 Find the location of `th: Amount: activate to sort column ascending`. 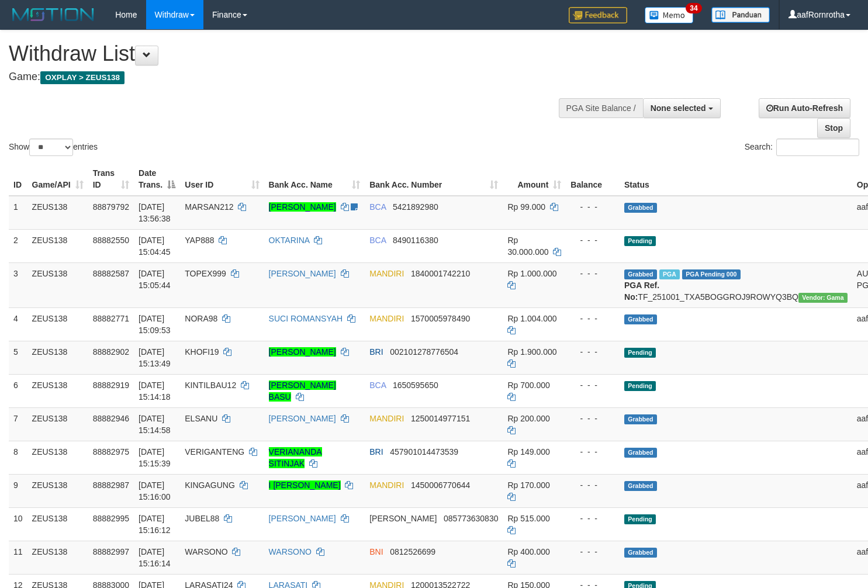

th: Amount: activate to sort column ascending is located at coordinates (535, 179).